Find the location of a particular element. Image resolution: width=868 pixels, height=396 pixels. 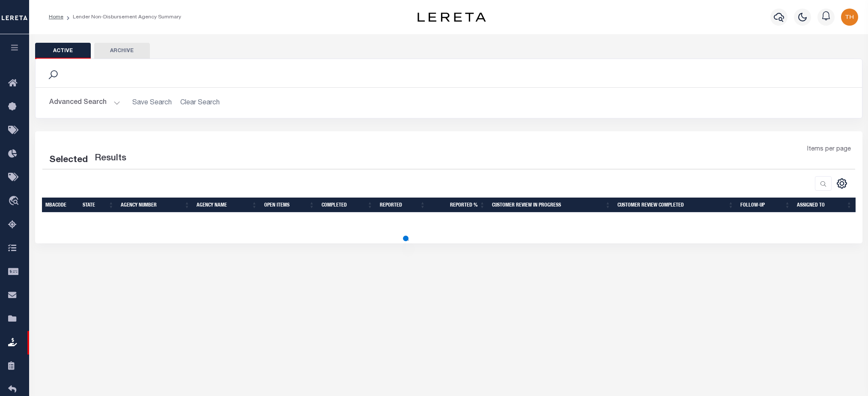

th: Agency Number is located at coordinates (155, 205).